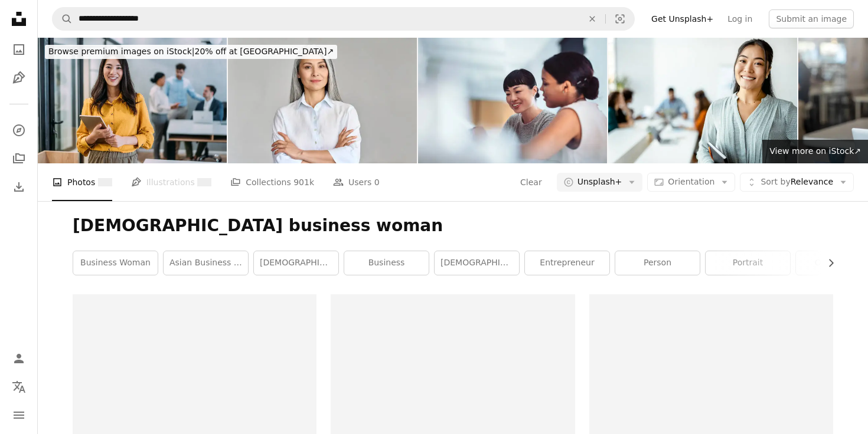 Image resolution: width=868 pixels, height=434 pixels. What do you see at coordinates (827, 263) in the screenshot?
I see `button: scroll list to the right` at bounding box center [827, 263].